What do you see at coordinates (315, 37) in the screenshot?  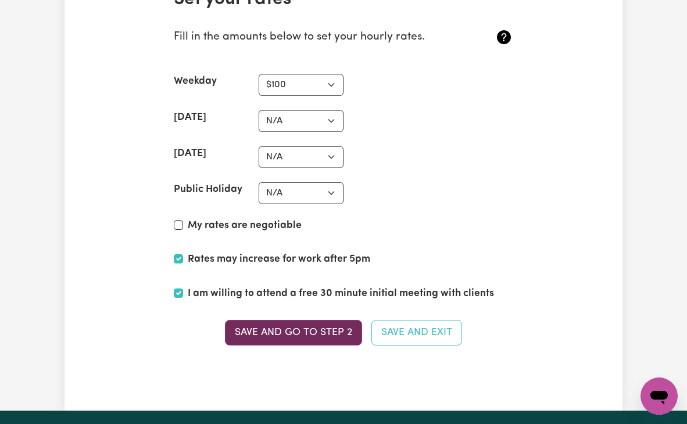 I see `p: Fill in the amounts below to set your hourly rates.` at bounding box center [315, 37].